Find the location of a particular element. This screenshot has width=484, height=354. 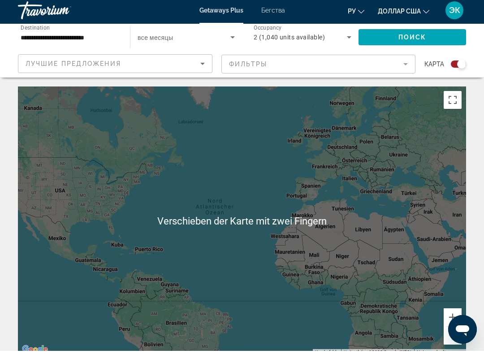

button: Поиск is located at coordinates (412, 40).